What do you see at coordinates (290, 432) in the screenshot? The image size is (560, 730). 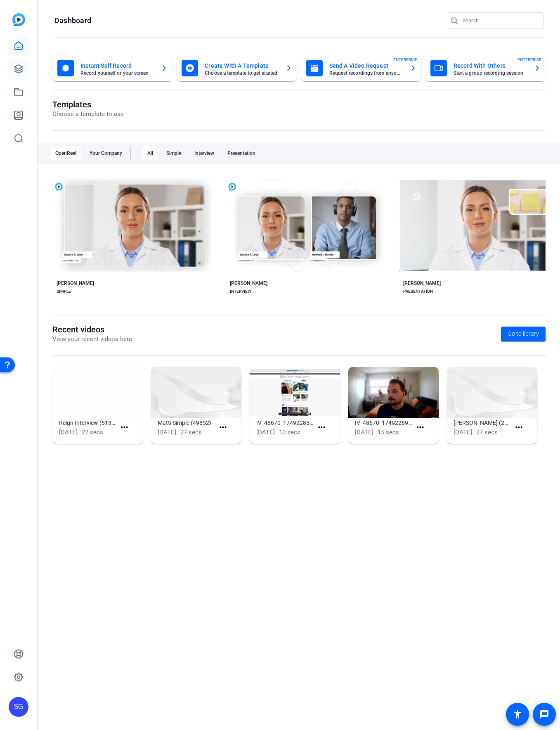 I see `span: 10 secs` at bounding box center [290, 432].